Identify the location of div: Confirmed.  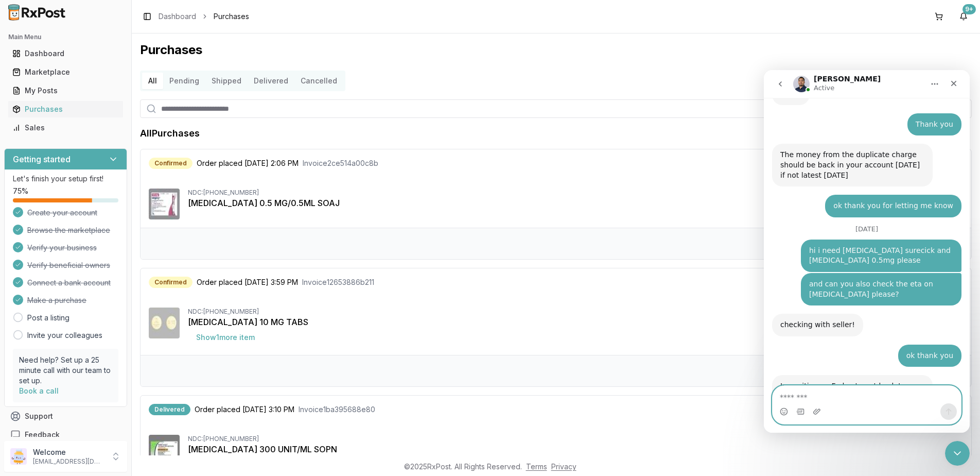
(170, 163).